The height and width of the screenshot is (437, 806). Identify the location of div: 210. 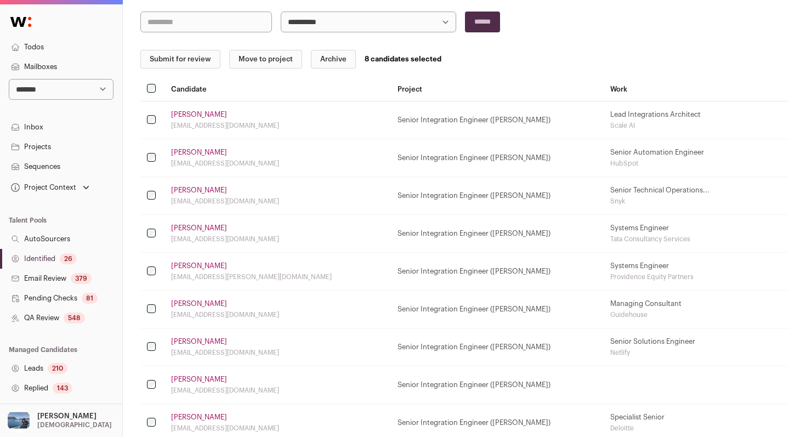
(58, 368).